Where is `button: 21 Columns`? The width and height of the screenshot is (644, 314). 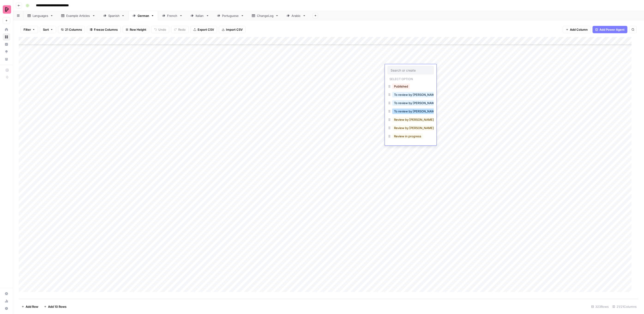
button: 21 Columns is located at coordinates (71, 29).